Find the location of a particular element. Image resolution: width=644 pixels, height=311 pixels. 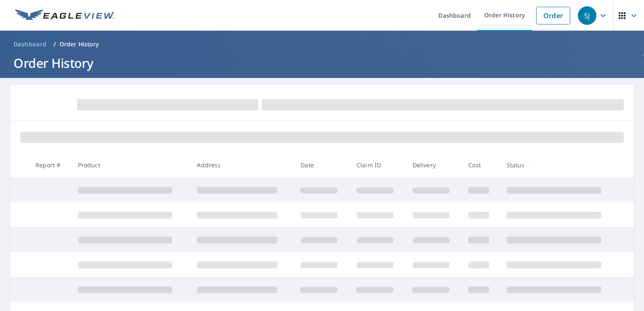

div: SJ is located at coordinates (587, 16).